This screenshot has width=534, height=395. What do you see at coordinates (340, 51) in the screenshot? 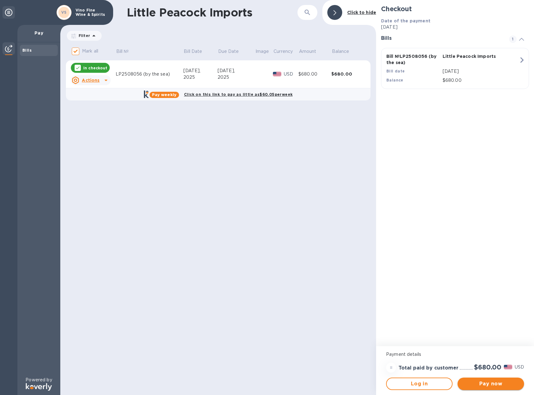
I see `p: Balance` at bounding box center [340, 51].